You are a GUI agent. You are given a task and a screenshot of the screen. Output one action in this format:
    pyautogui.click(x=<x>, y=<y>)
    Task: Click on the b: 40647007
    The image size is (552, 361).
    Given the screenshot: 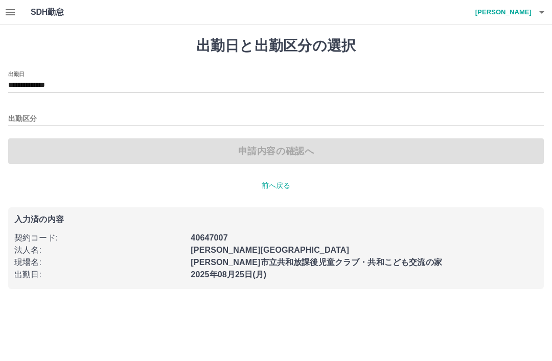 What is the action you would take?
    pyautogui.click(x=209, y=237)
    